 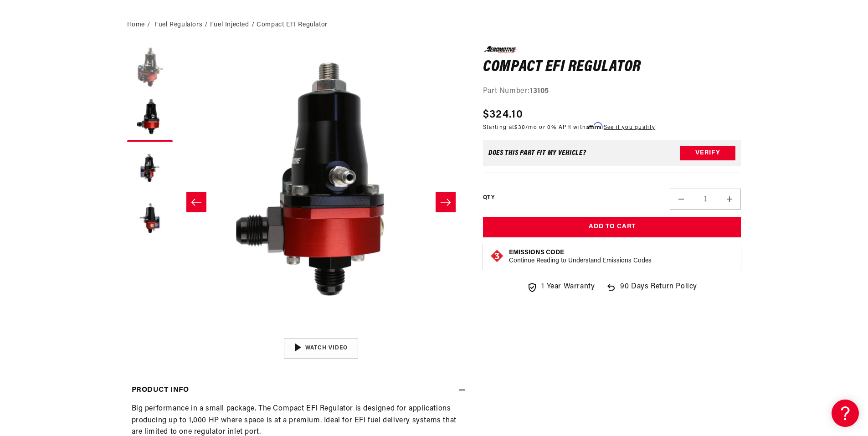 I want to click on span: Affirm, so click(x=594, y=126).